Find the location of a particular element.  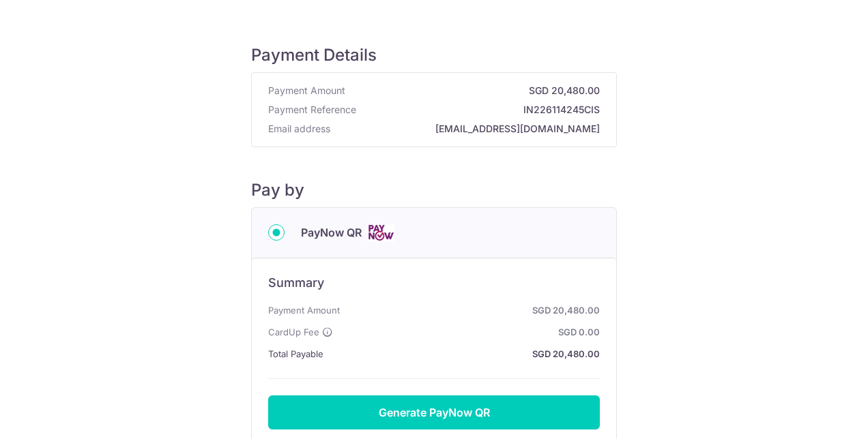

span: Email address is located at coordinates (298, 129).